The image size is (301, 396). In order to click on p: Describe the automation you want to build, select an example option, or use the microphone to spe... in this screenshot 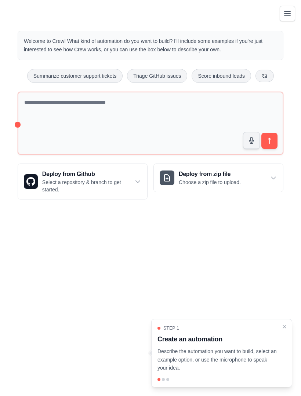, I will do `click(217, 360)`.